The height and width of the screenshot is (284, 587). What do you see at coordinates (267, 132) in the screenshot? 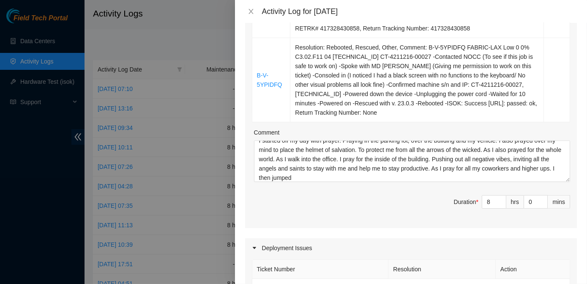
I see `label: Comment` at bounding box center [267, 132].